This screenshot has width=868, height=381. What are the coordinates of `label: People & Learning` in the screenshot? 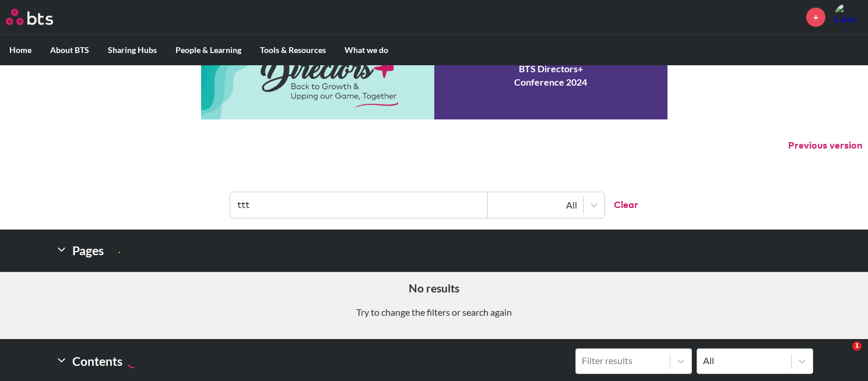 It's located at (208, 50).